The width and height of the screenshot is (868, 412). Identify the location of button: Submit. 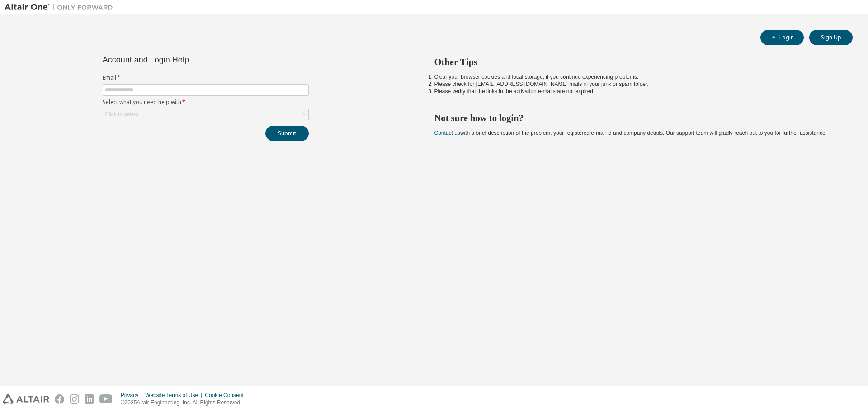
(287, 134).